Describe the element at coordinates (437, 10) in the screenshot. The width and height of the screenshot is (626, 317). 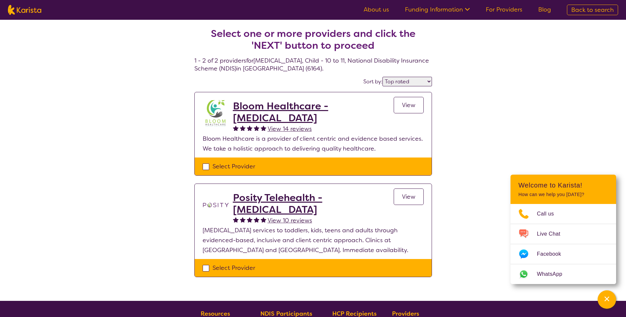
I see `a: Funding Information` at that location.